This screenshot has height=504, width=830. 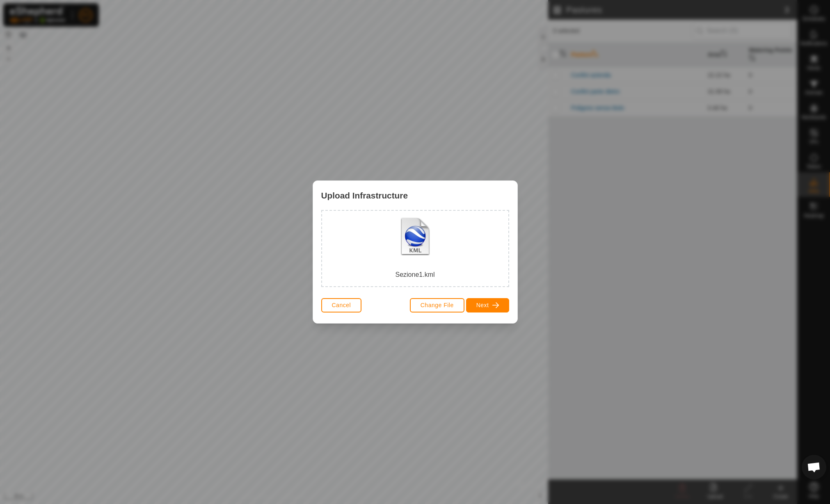 What do you see at coordinates (437, 305) in the screenshot?
I see `span: Change File` at bounding box center [437, 305].